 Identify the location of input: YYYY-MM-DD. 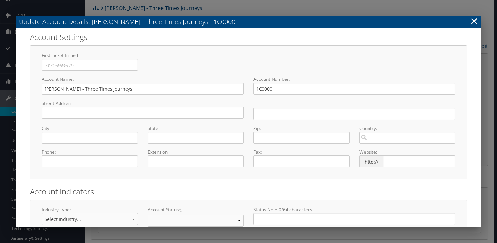
(69, 65).